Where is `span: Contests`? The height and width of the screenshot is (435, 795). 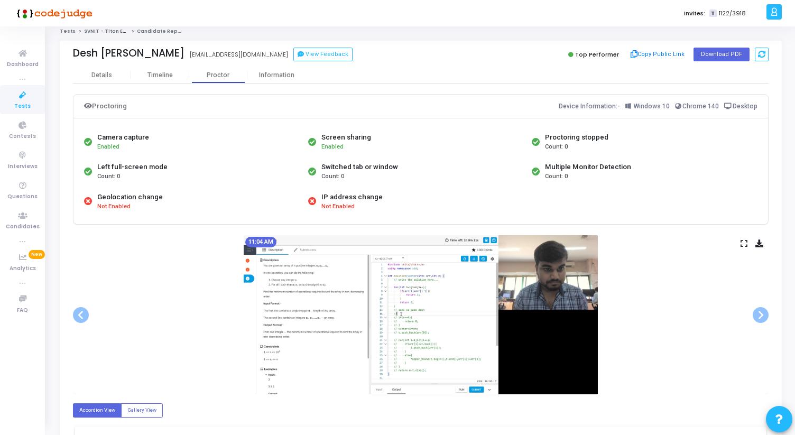
span: Contests is located at coordinates (22, 136).